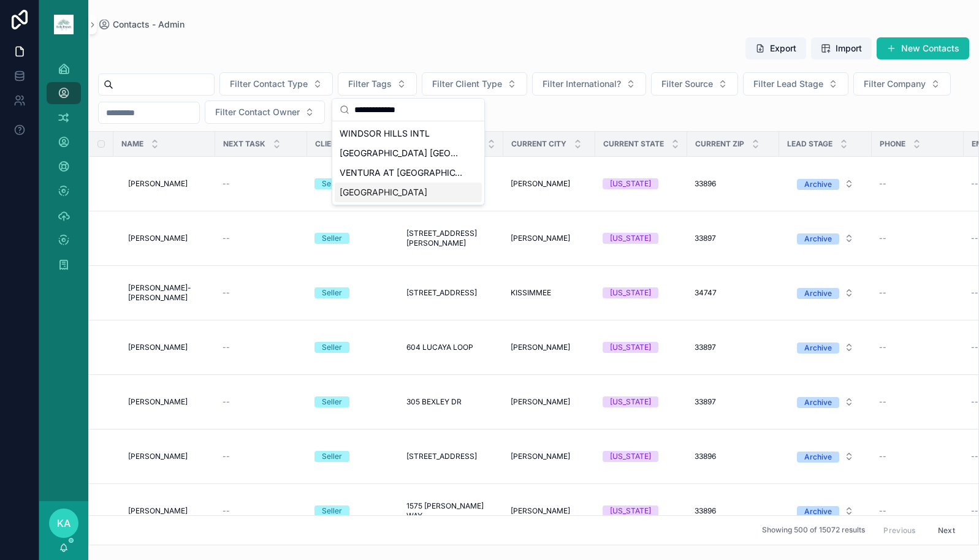 This screenshot has width=979, height=560. What do you see at coordinates (923, 49) in the screenshot?
I see `button: New Contacts` at bounding box center [923, 49].